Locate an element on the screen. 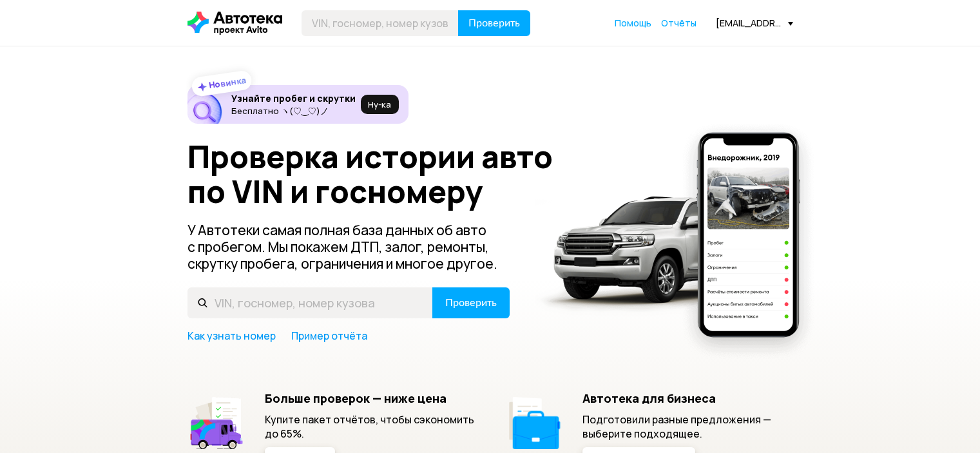  a: Как узнать номер is located at coordinates (232, 336).